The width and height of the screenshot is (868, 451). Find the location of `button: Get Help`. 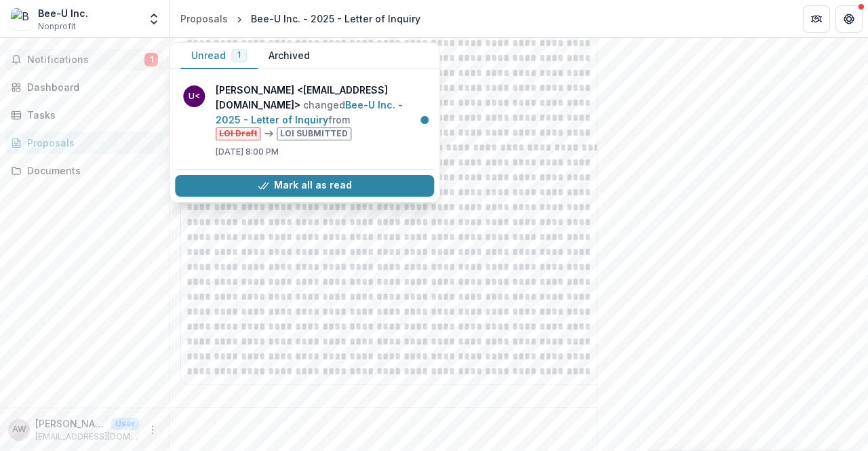

button: Get Help is located at coordinates (849, 19).